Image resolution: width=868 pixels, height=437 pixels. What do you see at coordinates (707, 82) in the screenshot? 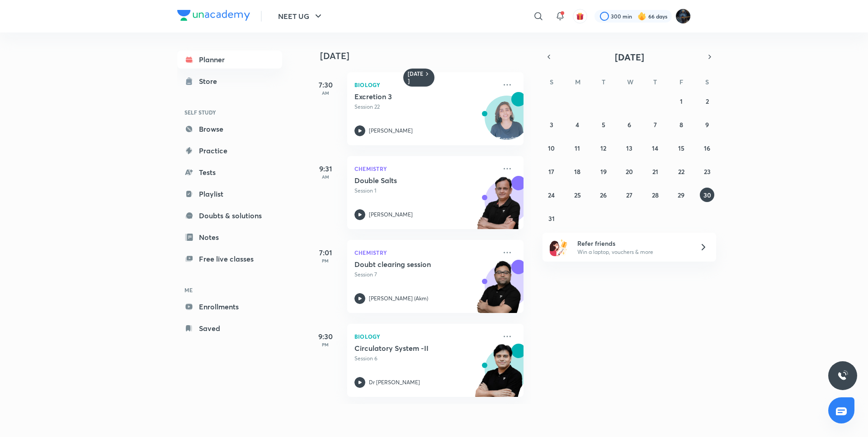
I see `abbr: Saturday` at bounding box center [707, 82].